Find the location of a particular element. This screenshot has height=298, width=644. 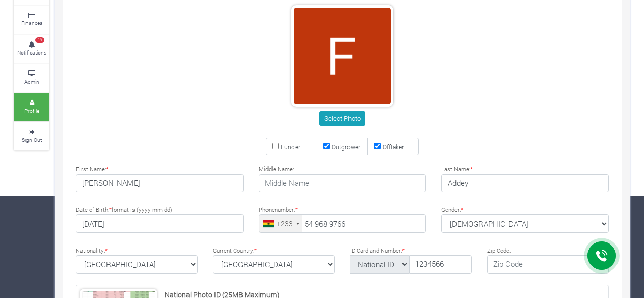

label: Last Name: is located at coordinates (456, 169).